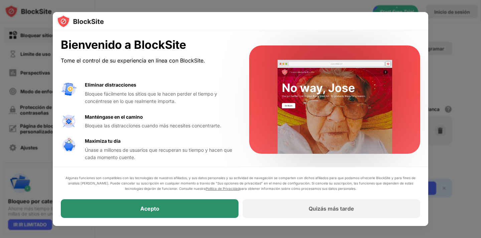 The width and height of the screenshot is (481, 238). I want to click on font: Tome el control de su experiencia en línea con BlockSite., so click(133, 60).